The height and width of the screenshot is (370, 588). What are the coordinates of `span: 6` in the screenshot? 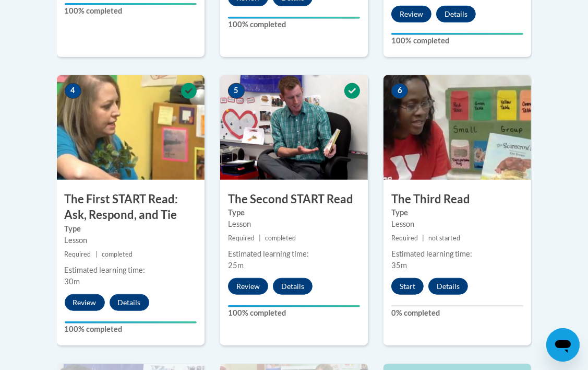 It's located at (400, 91).